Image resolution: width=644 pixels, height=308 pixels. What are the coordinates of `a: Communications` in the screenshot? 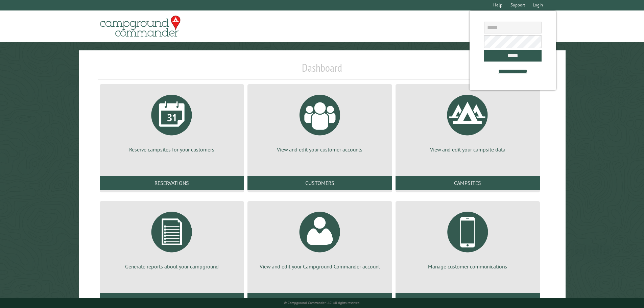 It's located at (467, 300).